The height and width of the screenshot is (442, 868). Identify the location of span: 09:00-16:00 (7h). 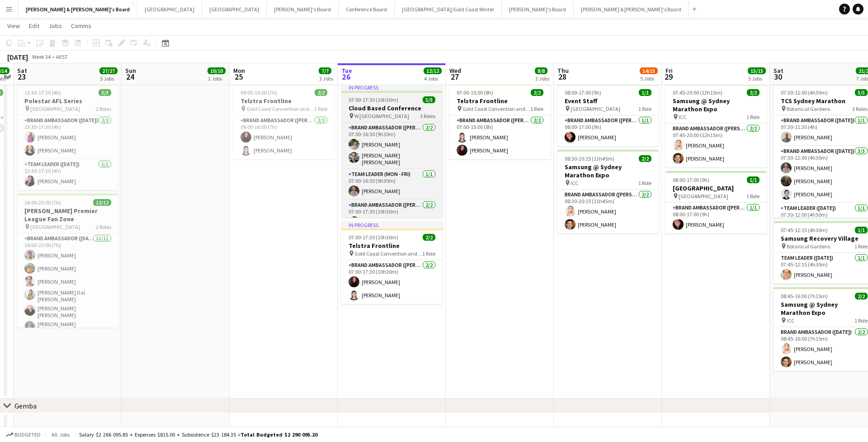
(259, 92).